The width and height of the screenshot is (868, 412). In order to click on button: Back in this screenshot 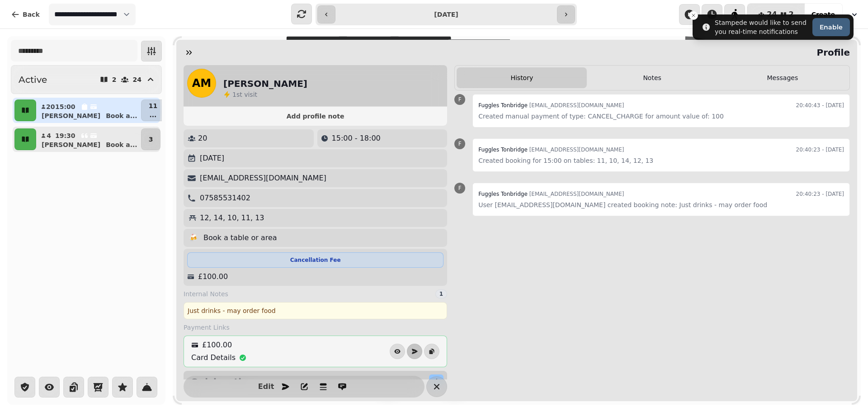, I will do `click(25, 15)`.